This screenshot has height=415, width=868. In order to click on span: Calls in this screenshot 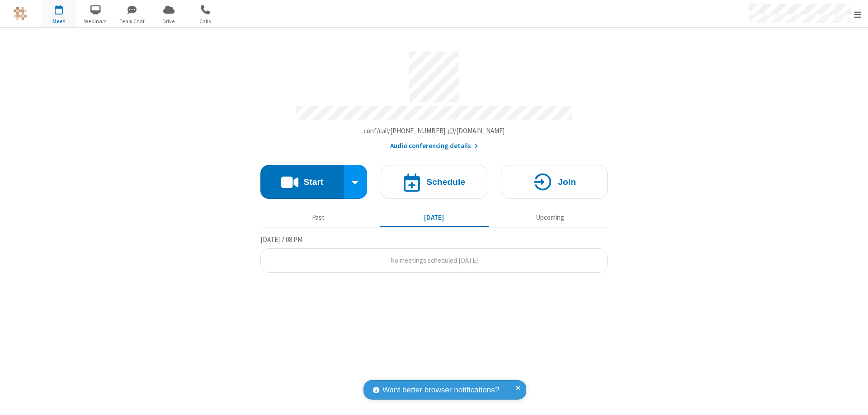, I will do `click(205, 21)`.